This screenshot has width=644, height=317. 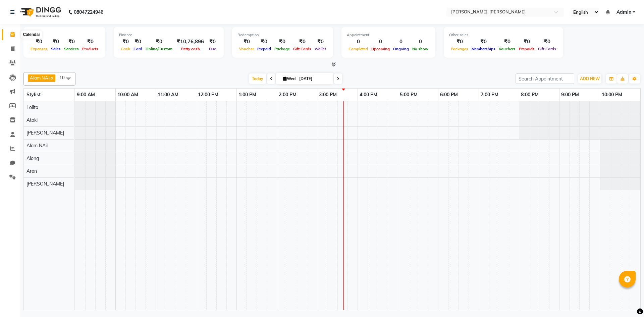 What do you see at coordinates (327, 95) in the screenshot?
I see `a: 3:00 PM` at bounding box center [327, 95].